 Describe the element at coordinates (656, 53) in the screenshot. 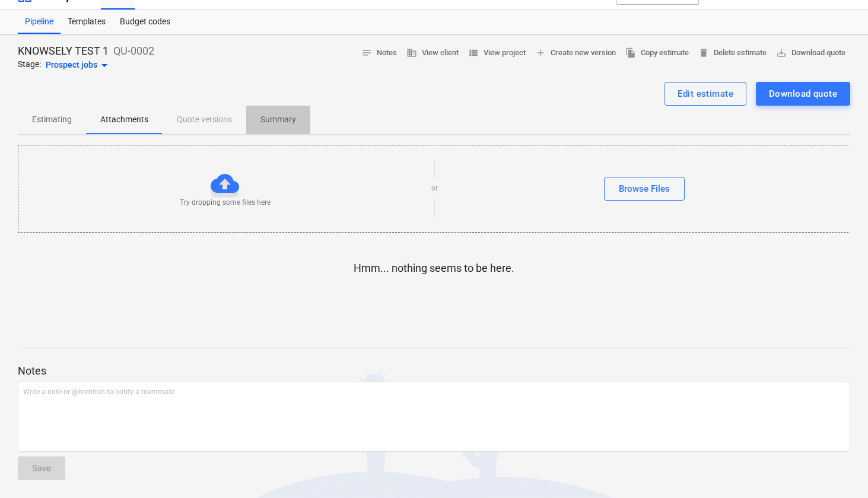

I see `button: Copy estimate` at that location.